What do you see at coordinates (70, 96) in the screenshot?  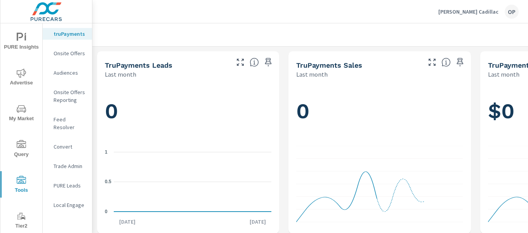 I see `p: Onsite Offers Reporting` at bounding box center [70, 96].